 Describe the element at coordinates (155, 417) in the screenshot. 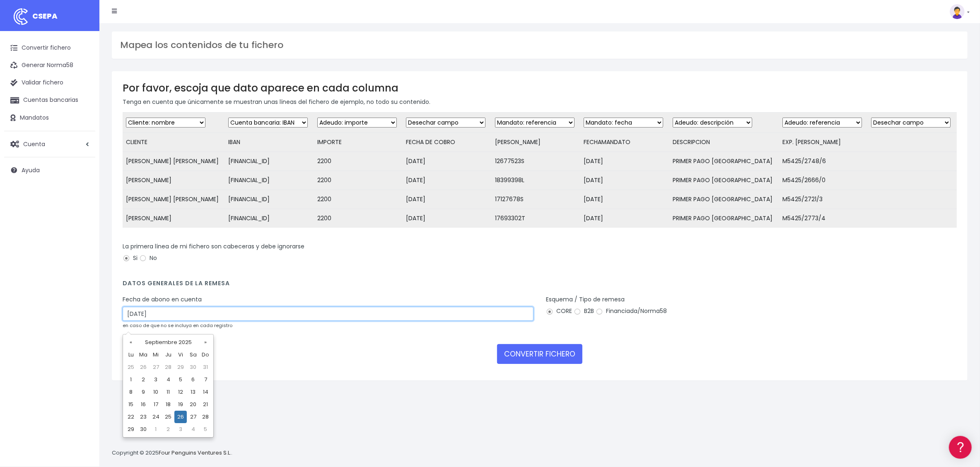

I see `td: 24` at that location.